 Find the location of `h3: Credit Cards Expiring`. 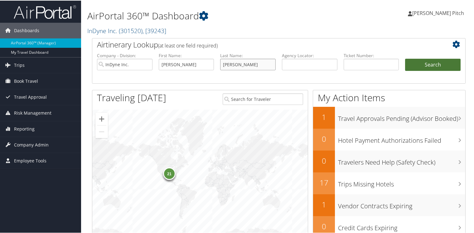

h3: Credit Cards Expiring is located at coordinates (402, 226).